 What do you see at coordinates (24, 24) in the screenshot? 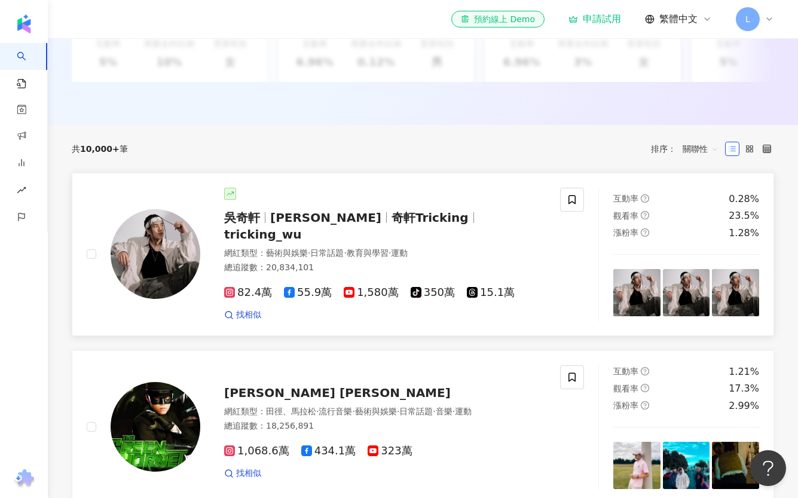
I see `img: logo icon` at bounding box center [24, 24].